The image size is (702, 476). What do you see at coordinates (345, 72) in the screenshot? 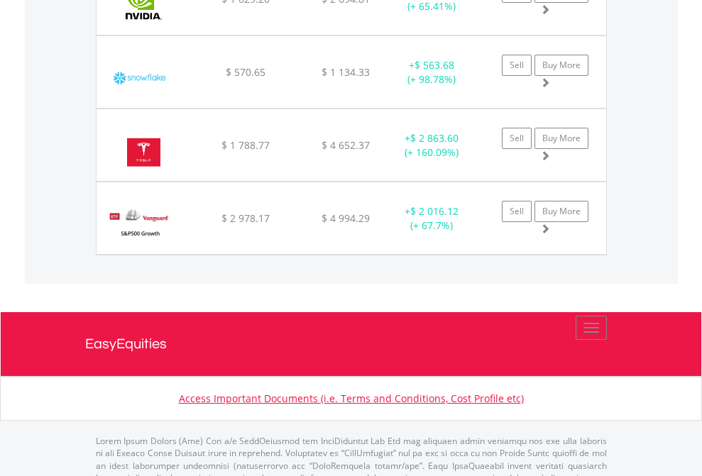
I see `span: $ 1 134.33` at bounding box center [345, 72].